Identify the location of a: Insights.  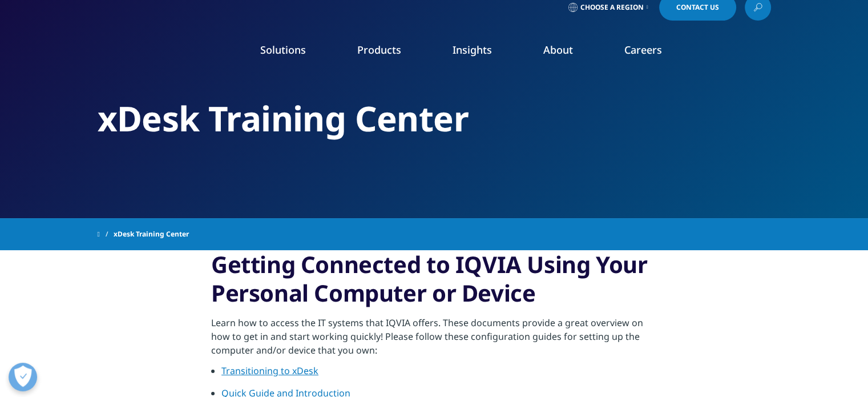
(472, 50).